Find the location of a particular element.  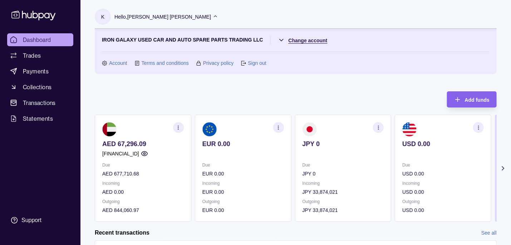

a: Support is located at coordinates (40, 220).